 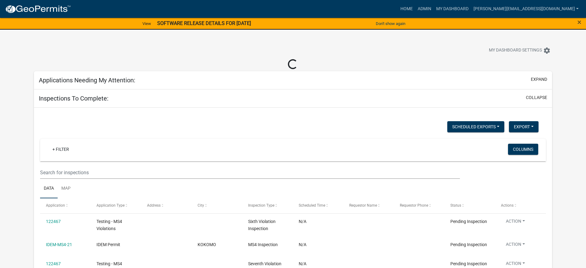 What do you see at coordinates (108, 244) in the screenshot?
I see `span: IDEM Permit` at bounding box center [108, 244].